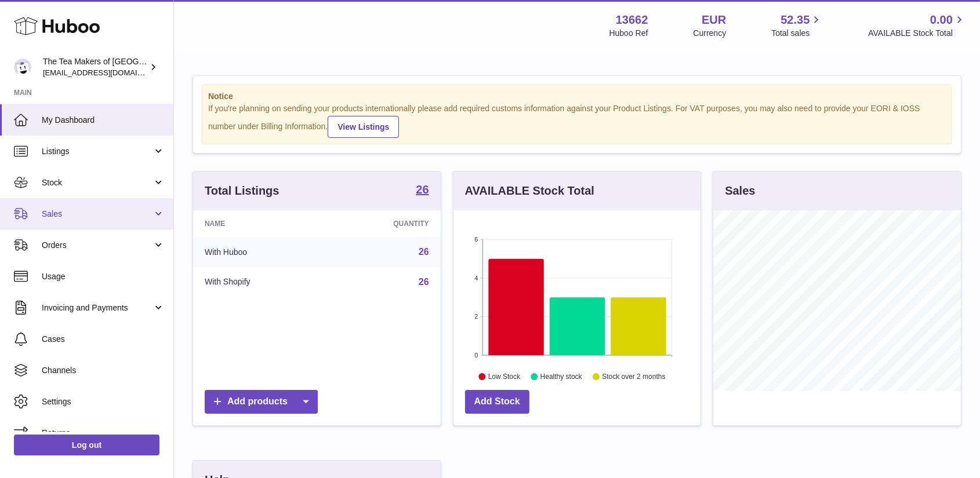  What do you see at coordinates (797, 26) in the screenshot?
I see `a: 52.35 Total sales` at bounding box center [797, 26].